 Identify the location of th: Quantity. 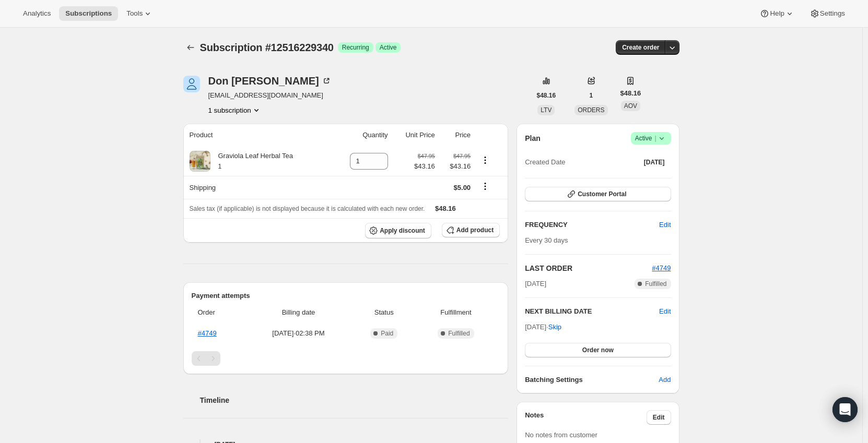
(362, 135).